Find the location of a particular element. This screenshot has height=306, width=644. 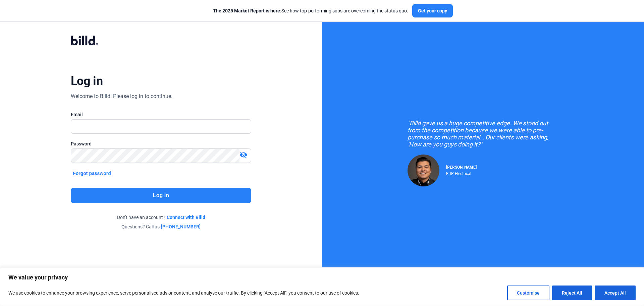

button: Log in is located at coordinates (161, 195).